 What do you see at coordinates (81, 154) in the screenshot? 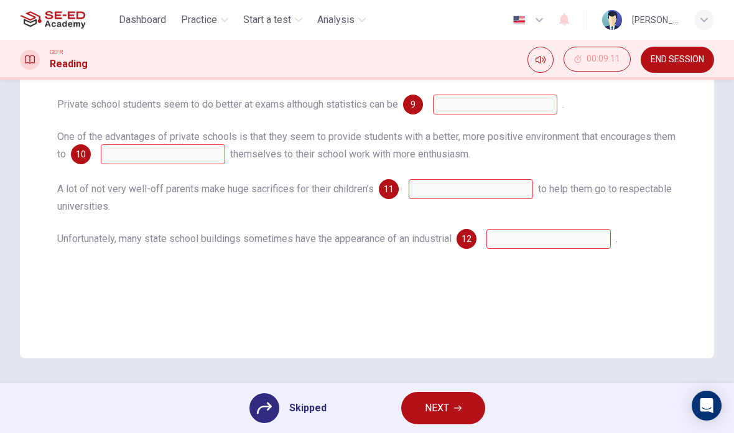
I see `span: 10` at bounding box center [81, 154].